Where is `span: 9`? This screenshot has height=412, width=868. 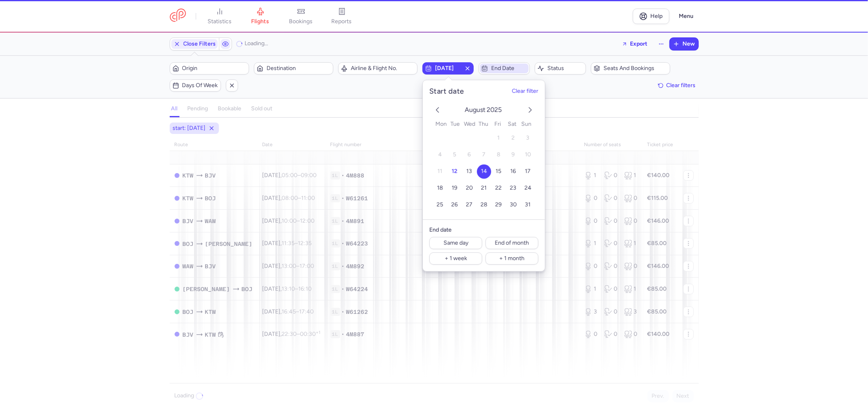
span: 9 is located at coordinates (513, 154).